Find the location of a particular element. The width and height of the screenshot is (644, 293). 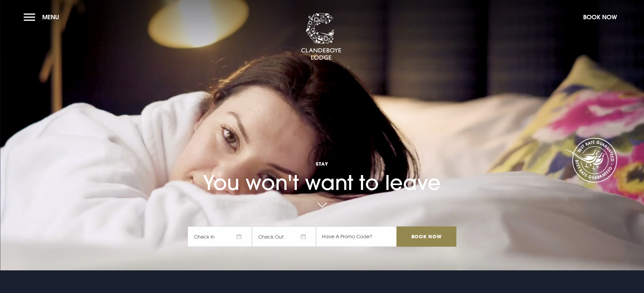

span: Menu is located at coordinates (51, 17).